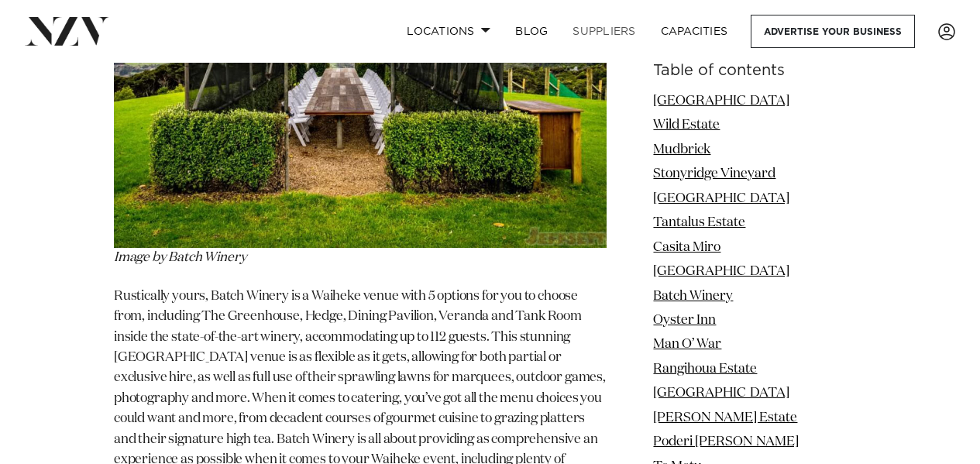 Image resolution: width=980 pixels, height=464 pixels. I want to click on a: Oyster Inn, so click(684, 319).